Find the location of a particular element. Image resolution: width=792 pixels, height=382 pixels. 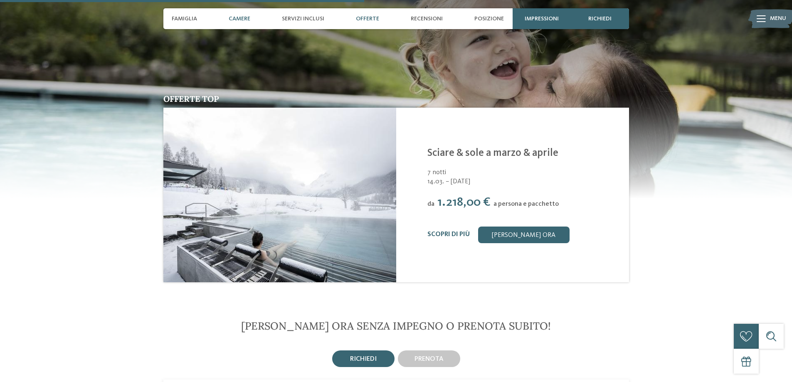

span: da is located at coordinates (431, 204).